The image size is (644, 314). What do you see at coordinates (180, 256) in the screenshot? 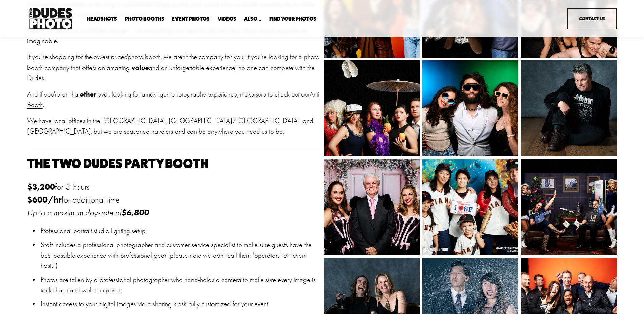
I see `p: Staff includes a professional photographer and customer service specialist to make sure guests ha...` at bounding box center [180, 256].